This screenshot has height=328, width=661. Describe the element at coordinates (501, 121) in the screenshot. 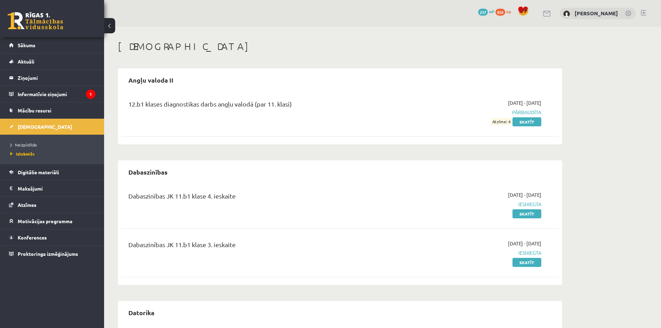

I see `span: Atzīme: 4` at that location.